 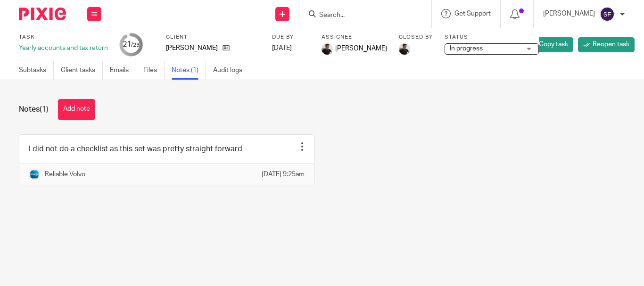 I want to click on small: /23, so click(x=135, y=45).